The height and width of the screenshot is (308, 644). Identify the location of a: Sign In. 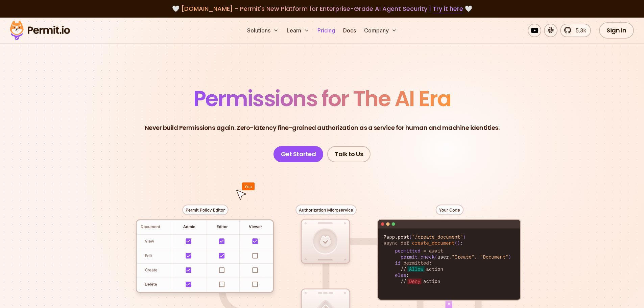
(616, 30).